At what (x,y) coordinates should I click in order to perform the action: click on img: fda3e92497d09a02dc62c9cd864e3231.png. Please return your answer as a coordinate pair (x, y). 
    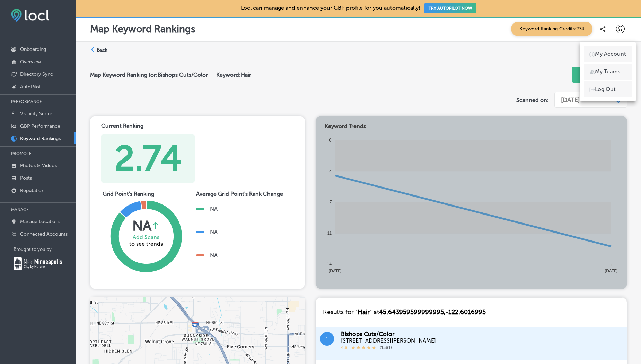
    Looking at the image, I should click on (30, 15).